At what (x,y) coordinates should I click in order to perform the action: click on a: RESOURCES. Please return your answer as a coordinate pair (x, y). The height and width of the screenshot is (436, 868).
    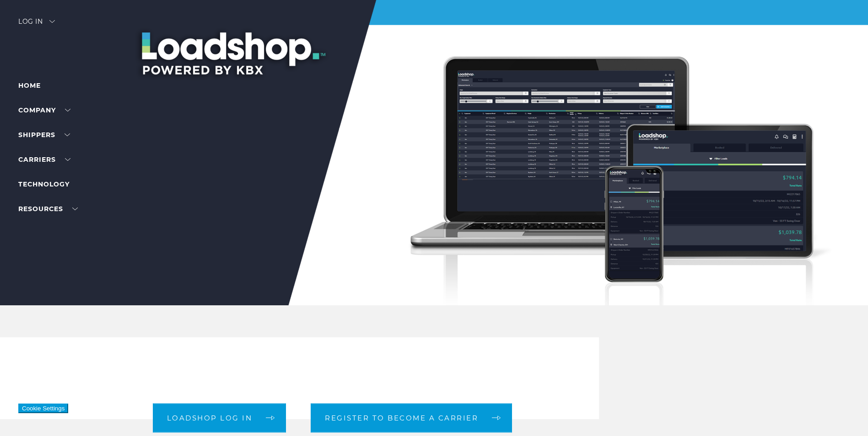
    Looking at the image, I should click on (48, 209).